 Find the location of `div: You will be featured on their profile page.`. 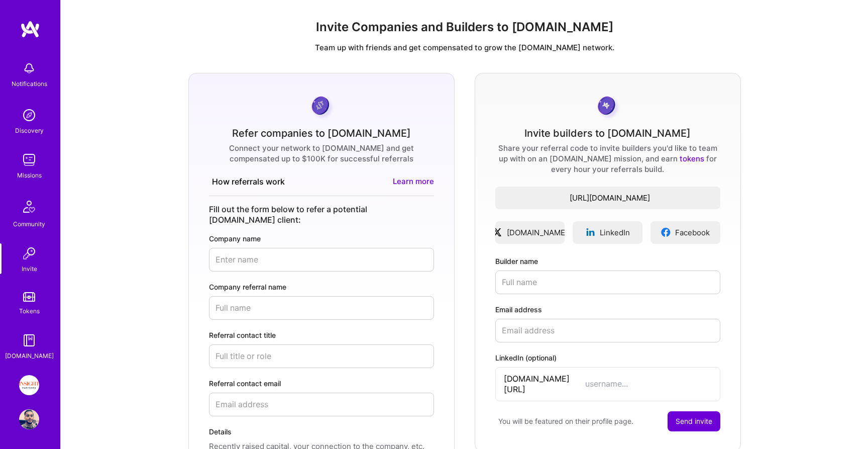

div: You will be featured on their profile page. is located at coordinates (564, 421).